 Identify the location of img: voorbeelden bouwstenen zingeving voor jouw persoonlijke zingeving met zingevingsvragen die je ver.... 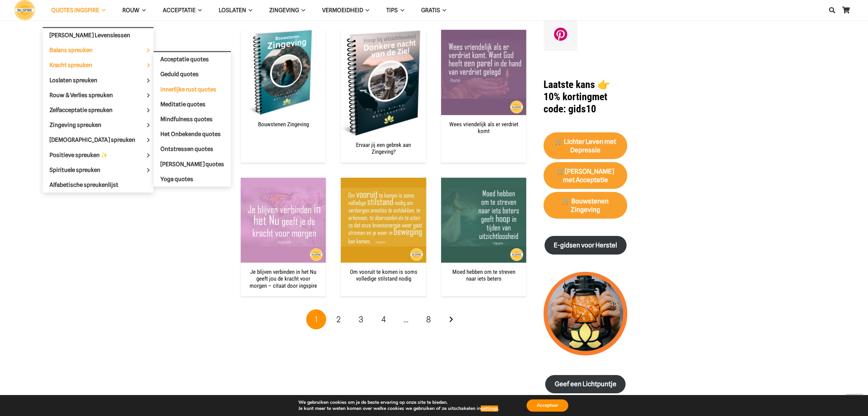
(283, 72).